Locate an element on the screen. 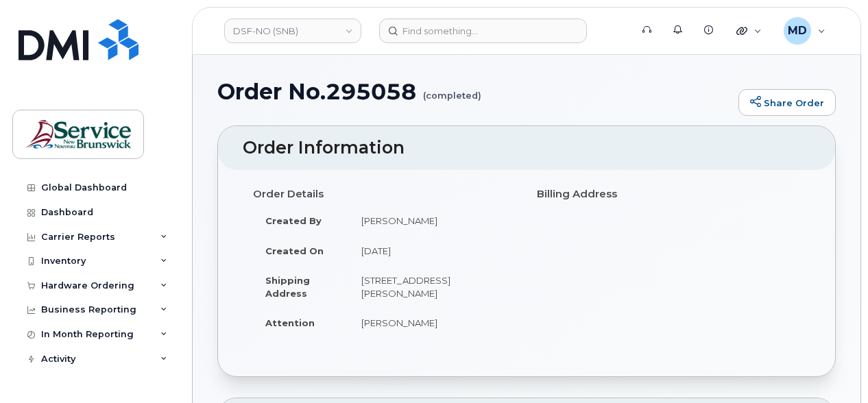  h4: Billing Address is located at coordinates (669, 194).